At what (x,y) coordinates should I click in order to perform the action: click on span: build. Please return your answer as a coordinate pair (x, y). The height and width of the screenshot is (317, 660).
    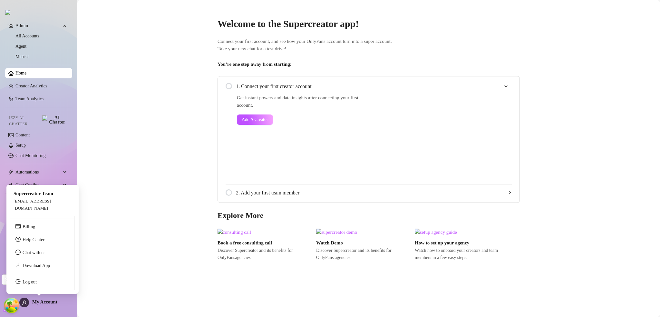
    Looking at the image, I should click on (5, 310).